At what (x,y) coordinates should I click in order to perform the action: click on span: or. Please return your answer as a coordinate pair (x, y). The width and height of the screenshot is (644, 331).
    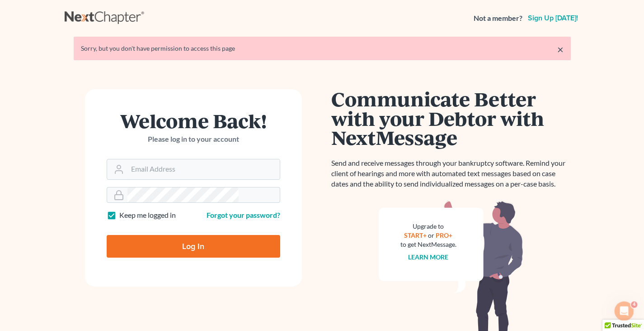
    Looking at the image, I should click on (431, 235).